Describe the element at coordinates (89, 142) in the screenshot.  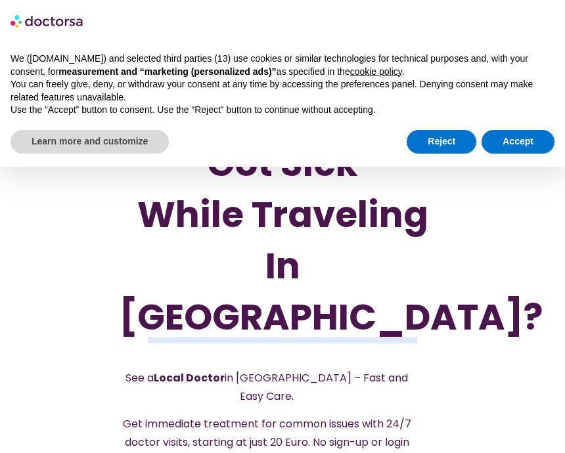
I see `button: Learn more and customize` at that location.